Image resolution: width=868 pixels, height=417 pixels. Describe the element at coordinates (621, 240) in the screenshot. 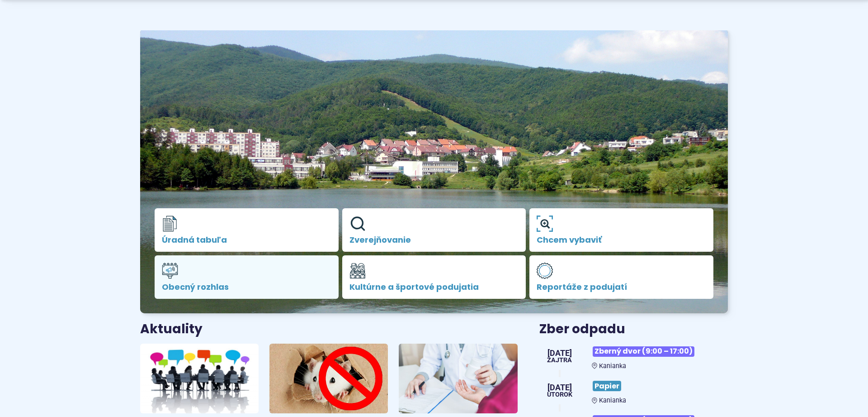

I see `span: Chcem vybaviť` at that location.